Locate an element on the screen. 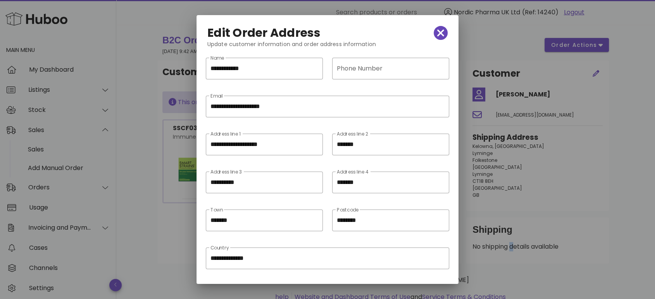  label: Address line 2 is located at coordinates (353, 134).